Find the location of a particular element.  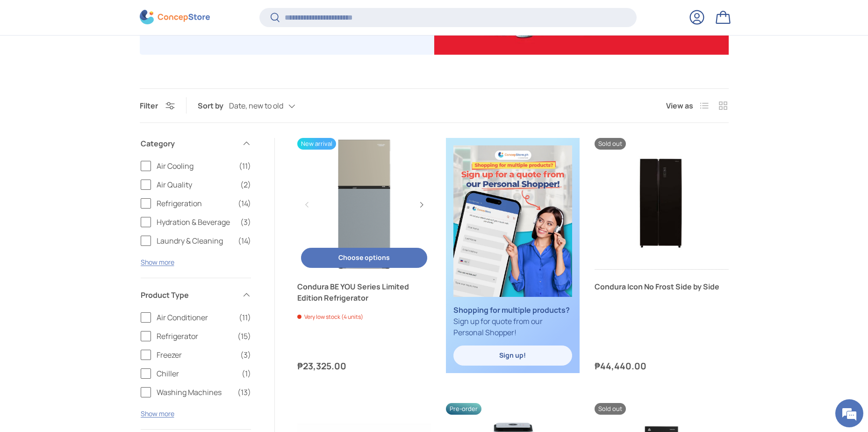

span: Washing Machines is located at coordinates (194, 393).